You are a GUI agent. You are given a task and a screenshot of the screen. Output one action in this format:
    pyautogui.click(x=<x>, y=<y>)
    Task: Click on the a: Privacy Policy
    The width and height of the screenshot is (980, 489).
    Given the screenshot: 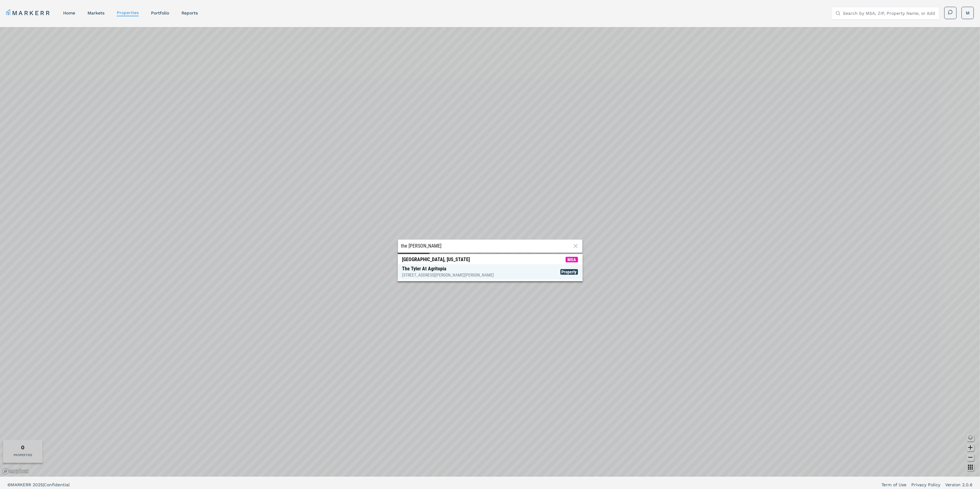 What is the action you would take?
    pyautogui.click(x=926, y=485)
    